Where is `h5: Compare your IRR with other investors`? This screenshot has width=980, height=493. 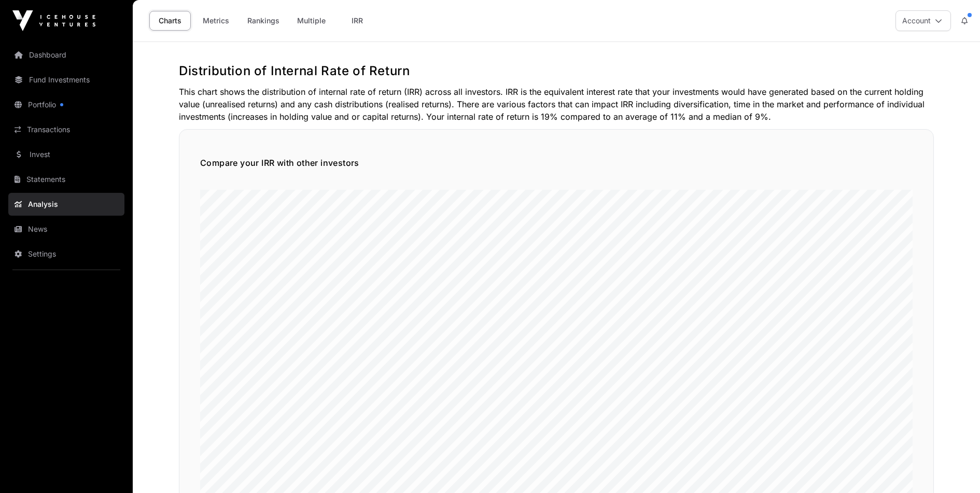
h5: Compare your IRR with other investors is located at coordinates (556, 163).